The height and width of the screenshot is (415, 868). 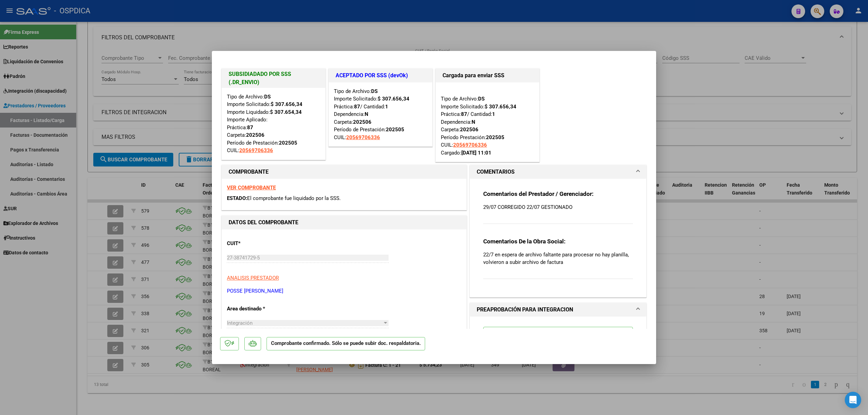 I want to click on div: Tipo de Archivo: Importe Solicitado: Práctica: / Cantidad: Dependencia: Carpeta: Período Prestaci..., so click(x=487, y=122).